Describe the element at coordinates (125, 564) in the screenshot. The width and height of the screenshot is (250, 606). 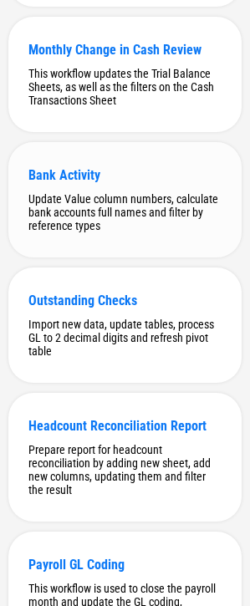
I see `div: Payroll GL Coding` at that location.